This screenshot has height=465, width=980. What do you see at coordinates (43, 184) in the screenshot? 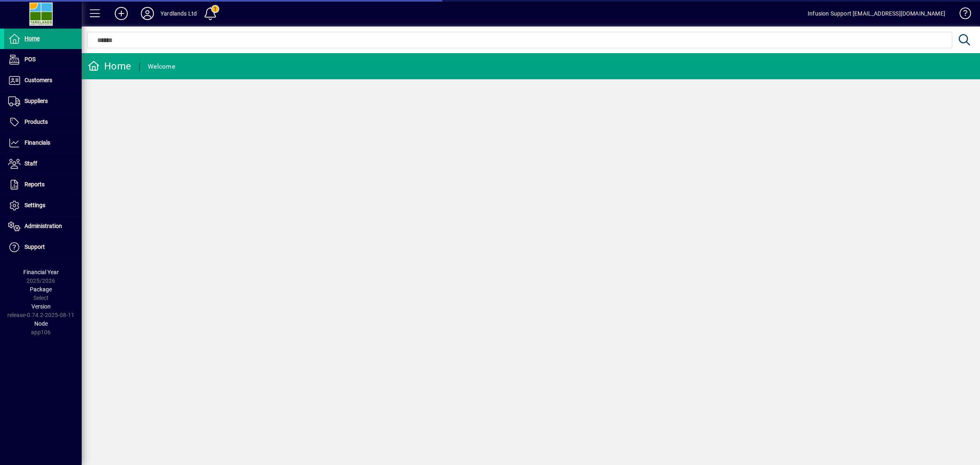
I see `a: Reports` at bounding box center [43, 184].